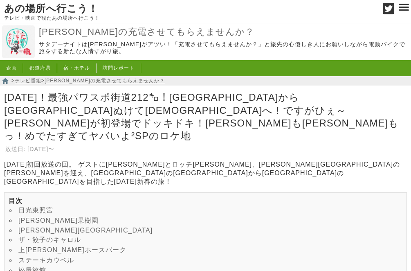 This screenshot has height=271, width=411. What do you see at coordinates (40, 68) in the screenshot?
I see `a: 都道府県` at bounding box center [40, 68].